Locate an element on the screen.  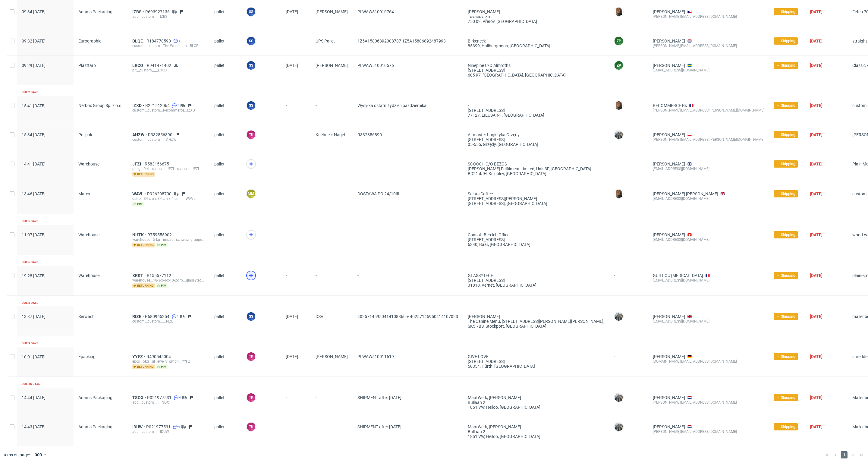
span: 1Z5A15806892008787 1Z5A15806892487993 is located at coordinates (402, 41).